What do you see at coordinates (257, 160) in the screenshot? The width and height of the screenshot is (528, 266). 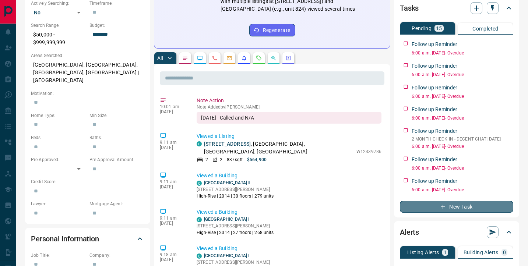 I see `p: $564,900` at bounding box center [257, 160].